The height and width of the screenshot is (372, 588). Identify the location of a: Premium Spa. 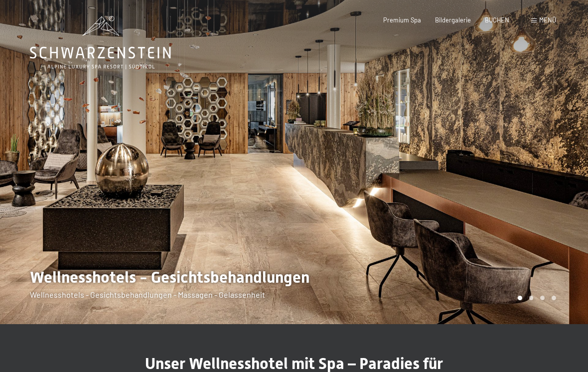
(402, 20).